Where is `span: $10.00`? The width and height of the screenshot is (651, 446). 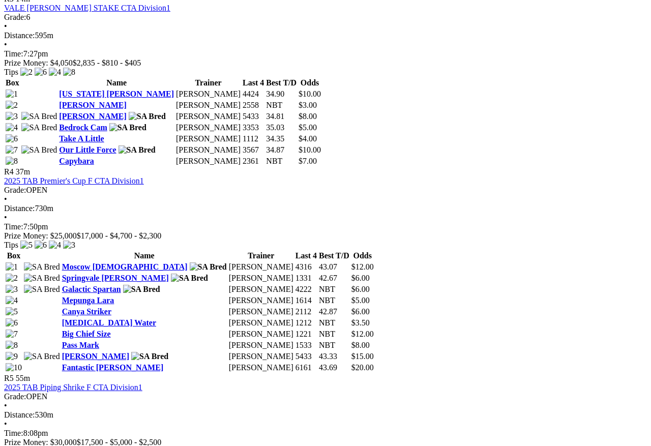 span: $10.00 is located at coordinates (310, 94).